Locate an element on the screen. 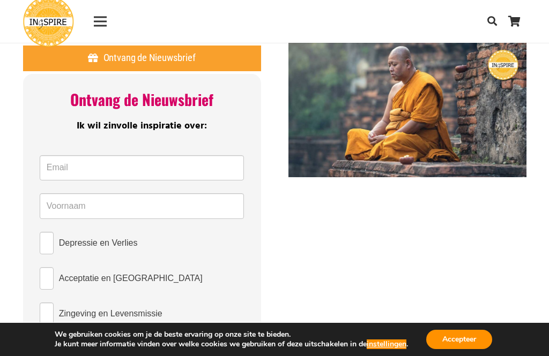 This screenshot has height=356, width=549. button: instellingen is located at coordinates (386, 345).